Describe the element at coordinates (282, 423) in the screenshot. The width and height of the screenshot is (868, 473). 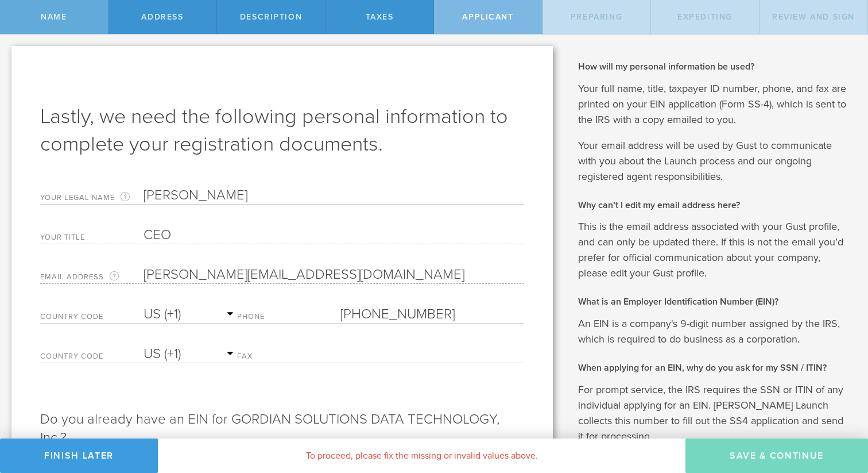
I see `p: Do you already have an EIN for GORDIAN SOLUTIONS DATA TECHNOLOGY, Inc.?` at that location.